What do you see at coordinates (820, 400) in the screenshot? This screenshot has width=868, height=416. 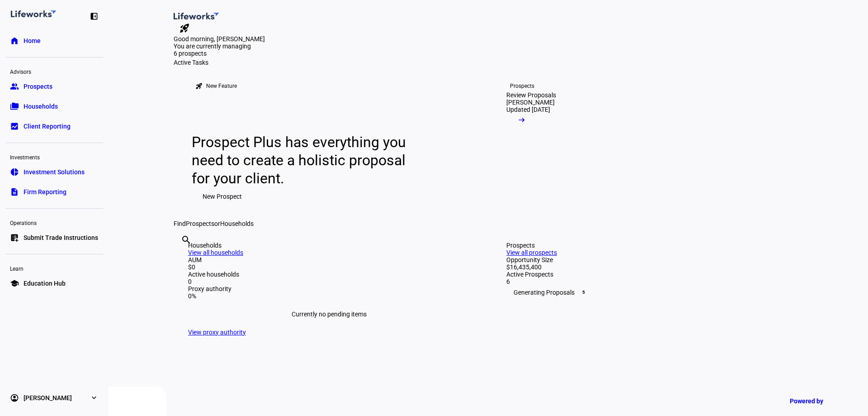 I see `a: Powered by` at bounding box center [820, 400].